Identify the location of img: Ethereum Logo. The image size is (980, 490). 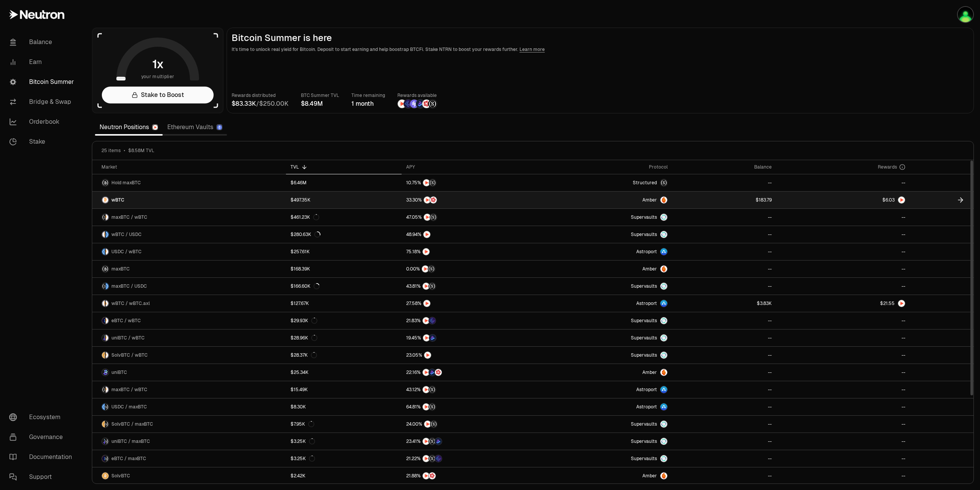
(219, 127).